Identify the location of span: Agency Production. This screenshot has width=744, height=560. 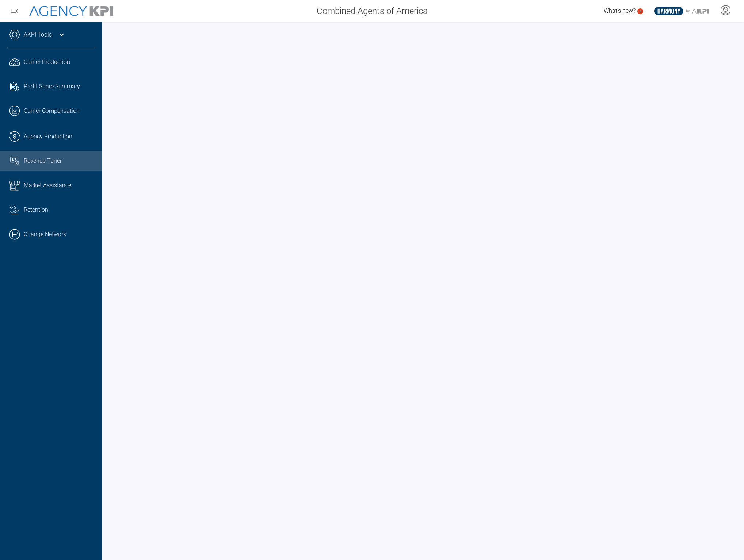
(48, 136).